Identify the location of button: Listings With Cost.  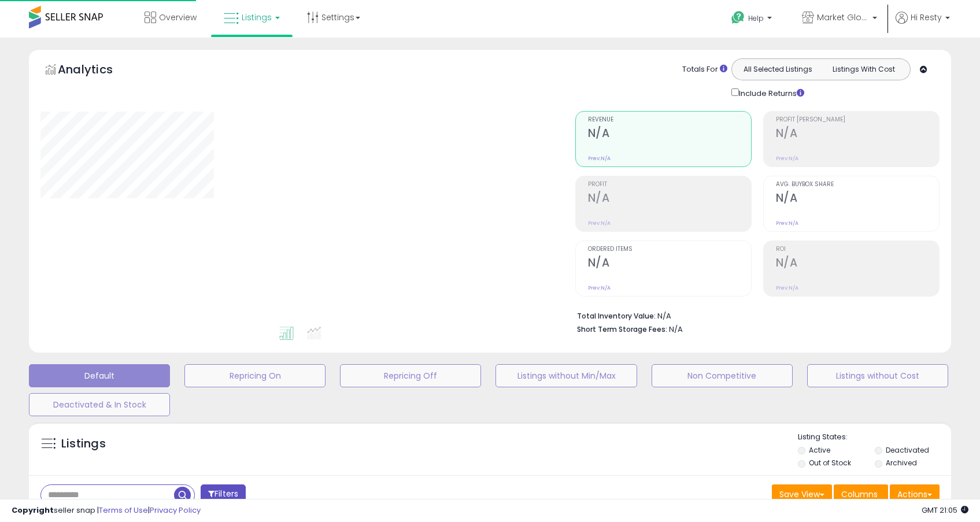
(863, 69).